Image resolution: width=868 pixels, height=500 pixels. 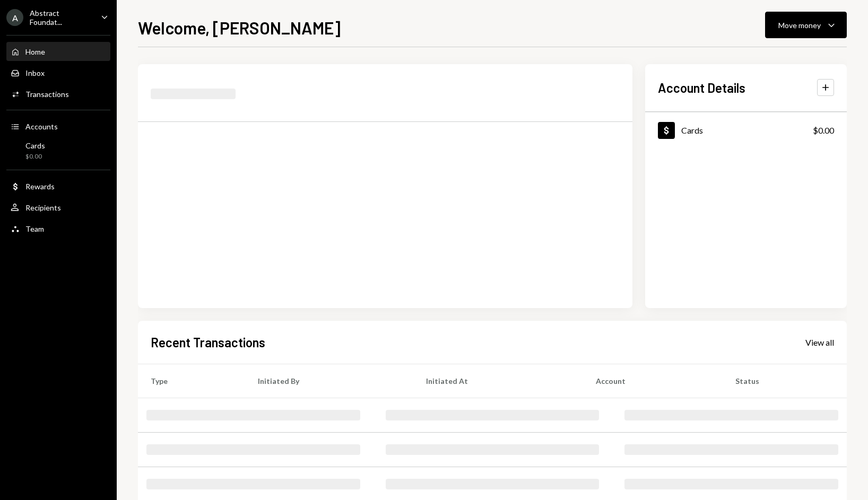 What do you see at coordinates (208, 342) in the screenshot?
I see `h2: Recent Transactions` at bounding box center [208, 342].